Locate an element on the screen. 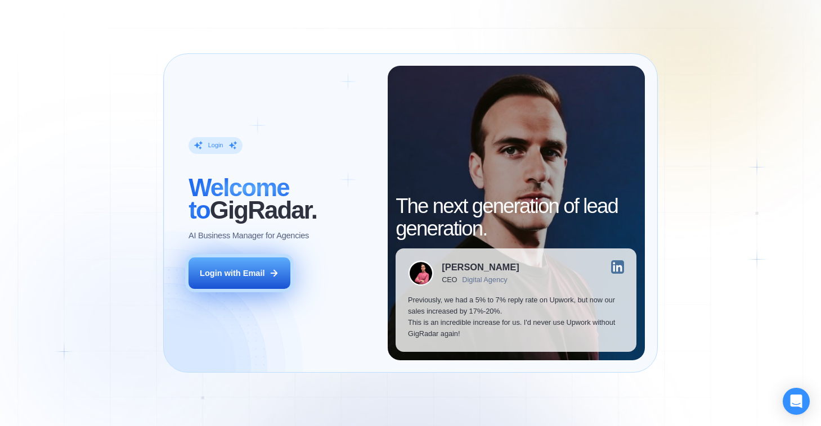 The image size is (821, 426). div: CEO is located at coordinates (449, 280).